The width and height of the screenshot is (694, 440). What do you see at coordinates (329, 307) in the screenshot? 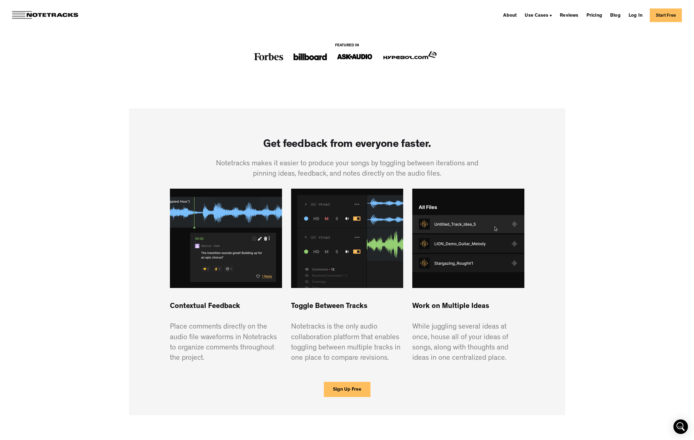
I see `span: Toggle Between Tracks ‍` at bounding box center [329, 307].